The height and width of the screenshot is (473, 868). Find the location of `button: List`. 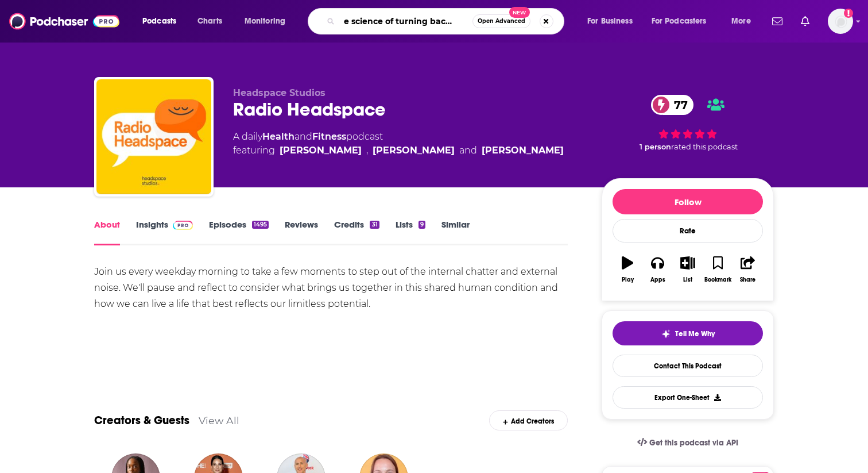

button: List is located at coordinates (688, 269).